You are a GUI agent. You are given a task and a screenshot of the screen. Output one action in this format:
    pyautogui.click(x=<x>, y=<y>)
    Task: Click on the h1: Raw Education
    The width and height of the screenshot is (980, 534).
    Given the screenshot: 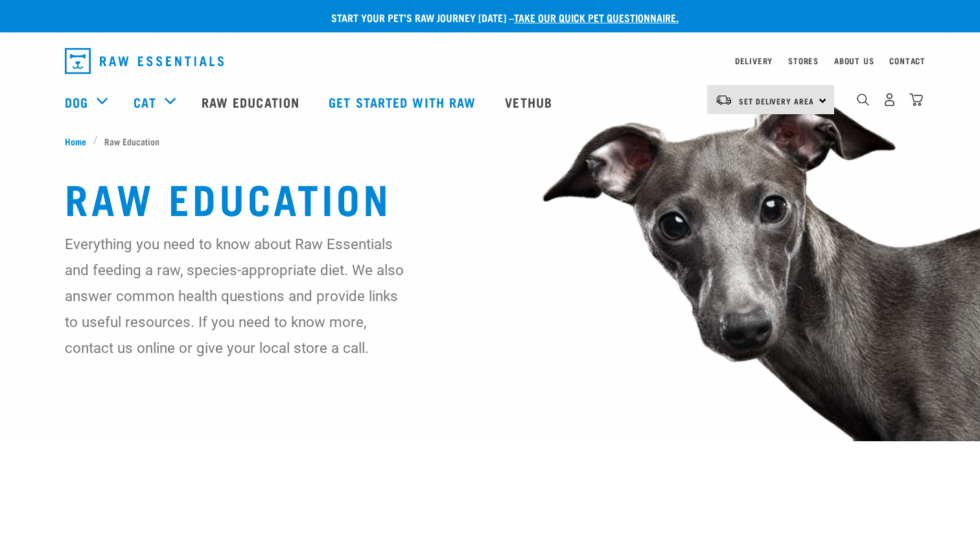 What is the action you would take?
    pyautogui.click(x=490, y=197)
    